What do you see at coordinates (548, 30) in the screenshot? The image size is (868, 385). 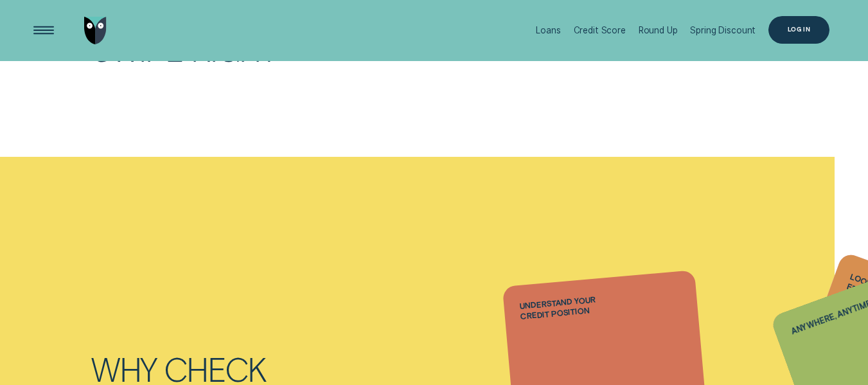 I see `div: Loans` at bounding box center [548, 30].